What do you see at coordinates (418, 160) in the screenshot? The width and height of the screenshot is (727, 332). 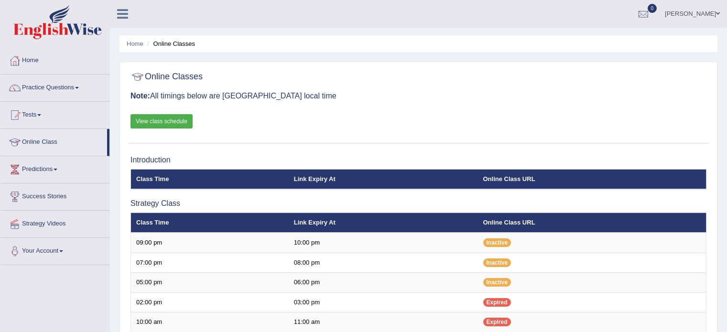 I see `h3: Introduction` at bounding box center [418, 160].